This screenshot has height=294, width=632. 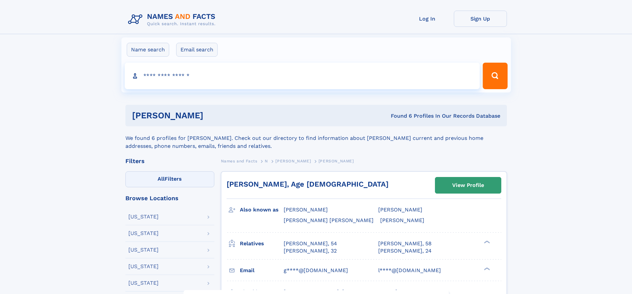 I want to click on span: All, so click(x=161, y=179).